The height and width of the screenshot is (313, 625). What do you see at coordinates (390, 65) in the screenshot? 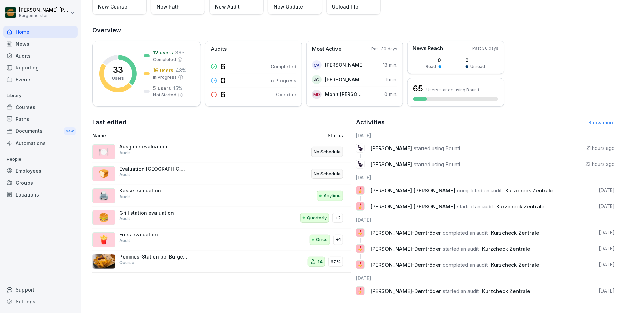
I see `p: 13 min.` at bounding box center [390, 65].